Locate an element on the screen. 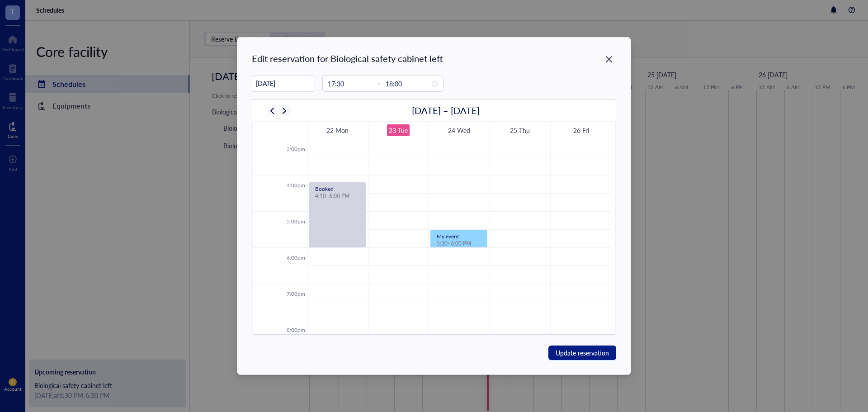  div: 25 Thu is located at coordinates (520, 130).